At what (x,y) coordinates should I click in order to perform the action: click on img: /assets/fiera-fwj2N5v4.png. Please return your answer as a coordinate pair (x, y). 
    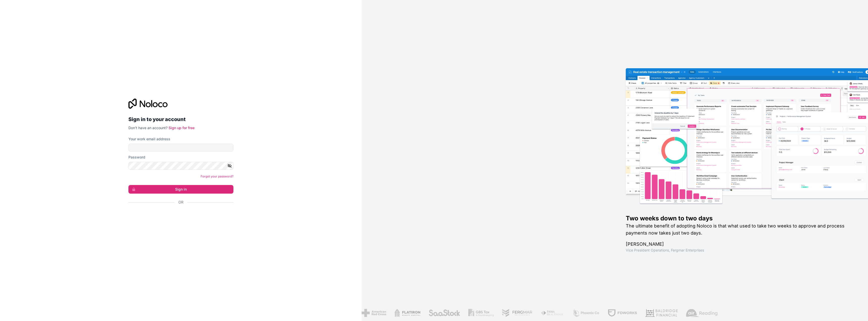
    Looking at the image, I should click on (553, 313).